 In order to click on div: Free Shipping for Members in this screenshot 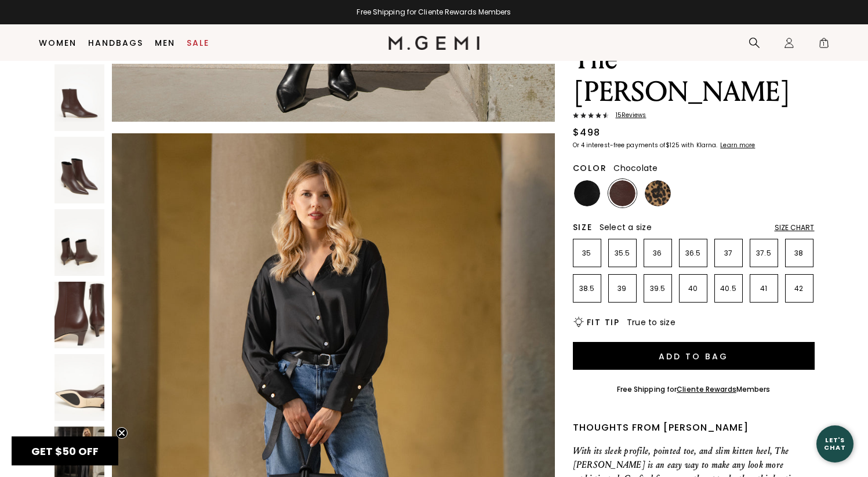, I will do `click(693, 390)`.